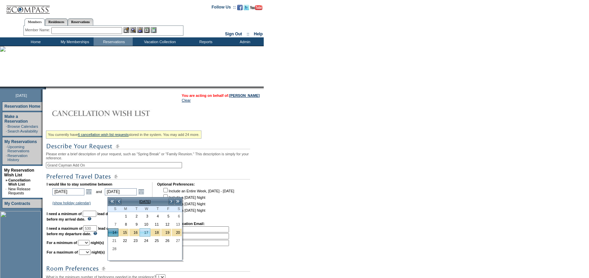 The image size is (589, 278). What do you see at coordinates (166, 216) in the screenshot?
I see `a: 5` at bounding box center [166, 216].